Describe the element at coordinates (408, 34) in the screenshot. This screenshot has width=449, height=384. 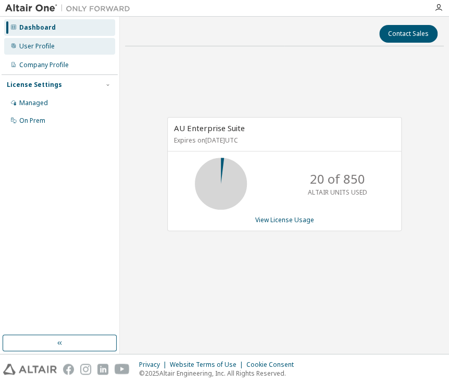
I see `button: Contact Sales` at that location.